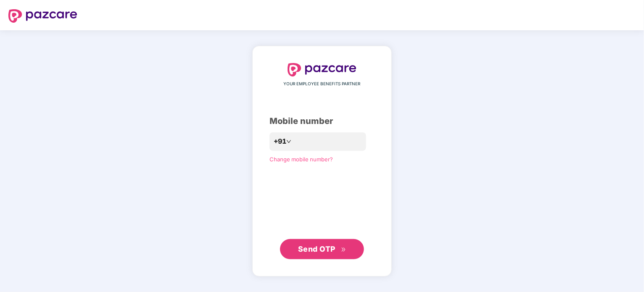 The image size is (644, 292). I want to click on span: Change mobile number?, so click(301, 159).